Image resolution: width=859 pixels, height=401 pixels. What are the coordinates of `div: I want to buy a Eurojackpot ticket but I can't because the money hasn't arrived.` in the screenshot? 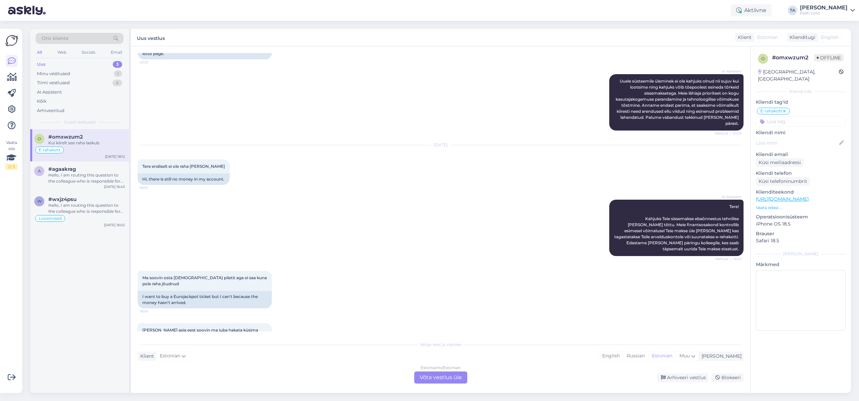 It's located at (205, 300).